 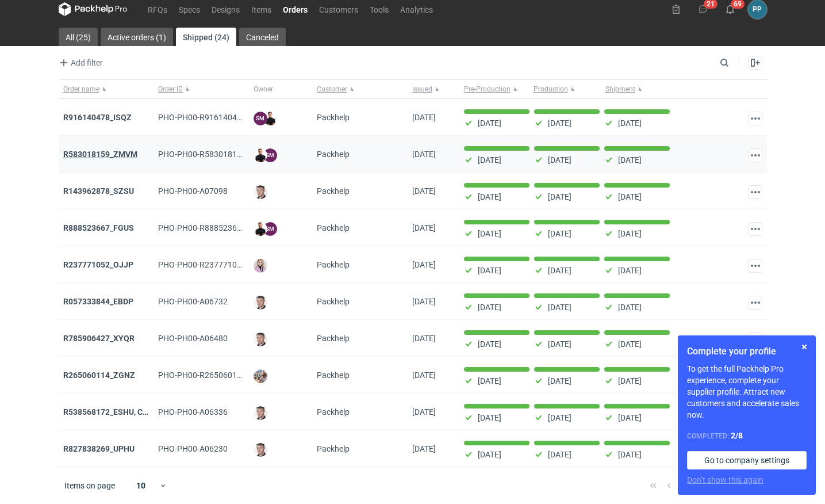 I want to click on a: RFQs, so click(x=158, y=9).